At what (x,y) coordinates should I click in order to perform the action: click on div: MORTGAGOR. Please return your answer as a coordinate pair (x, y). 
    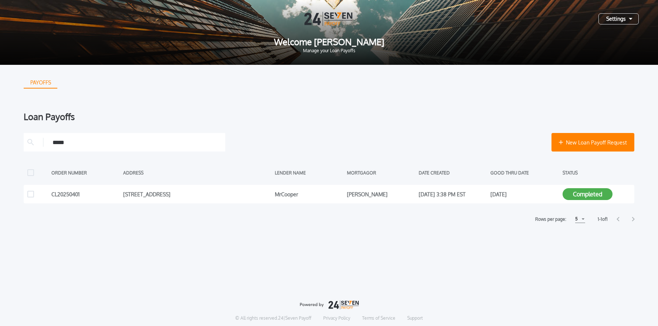
    Looking at the image, I should click on (381, 172).